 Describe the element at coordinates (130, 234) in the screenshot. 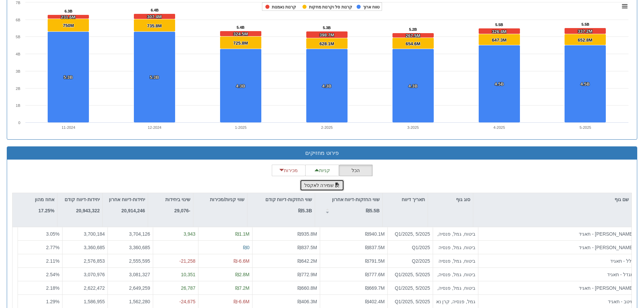

I see `div: 3,704,126` at that location.